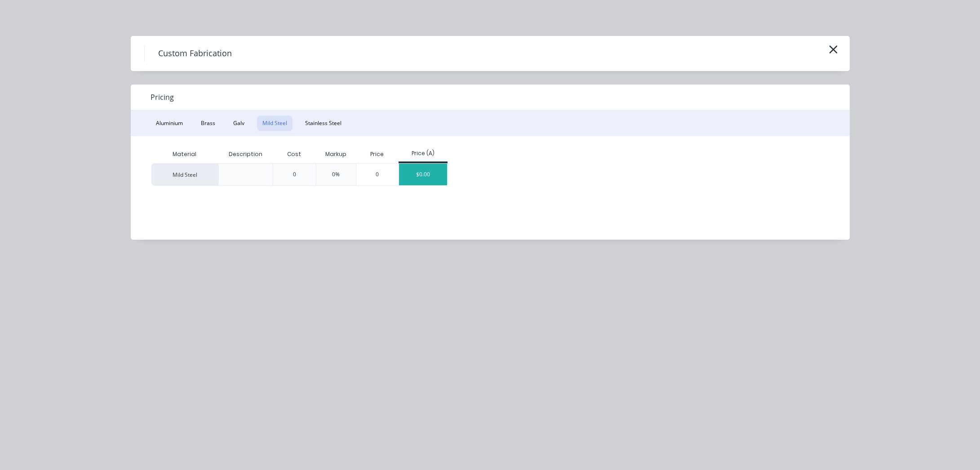 The width and height of the screenshot is (980, 470). Describe the element at coordinates (323, 123) in the screenshot. I see `button: Stainless Steel` at that location.